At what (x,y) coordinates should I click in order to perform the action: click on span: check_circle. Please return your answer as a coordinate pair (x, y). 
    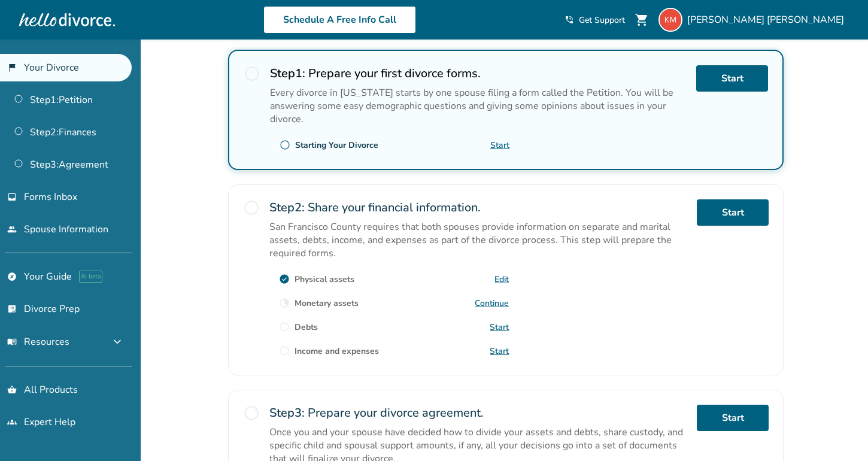
    Looking at the image, I should click on (284, 279).